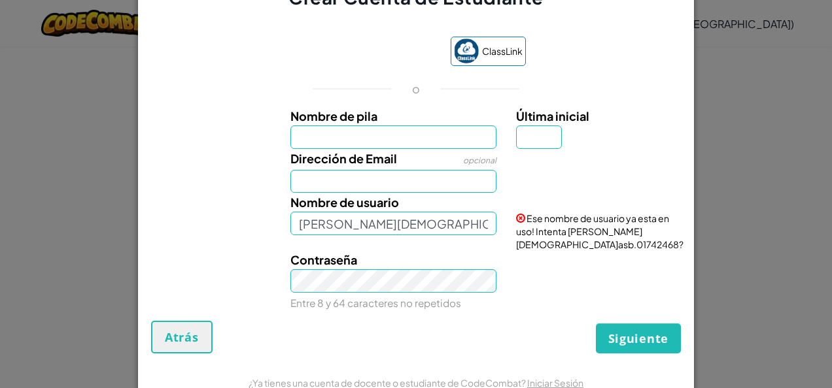  I want to click on span: Dirección de Email, so click(343, 158).